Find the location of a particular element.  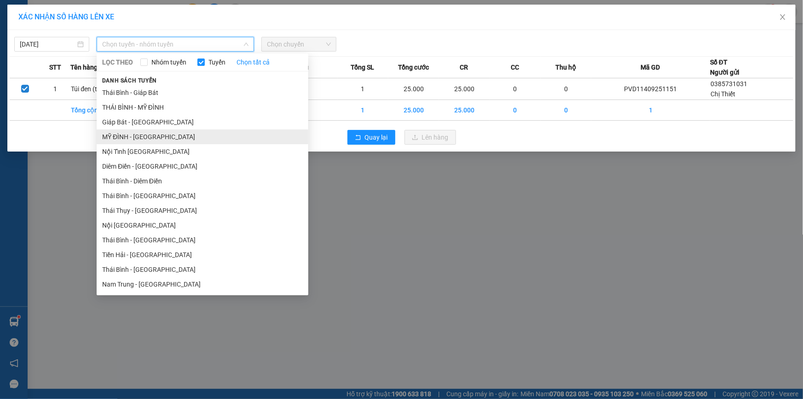

span: Tên hàng is located at coordinates (84, 67).